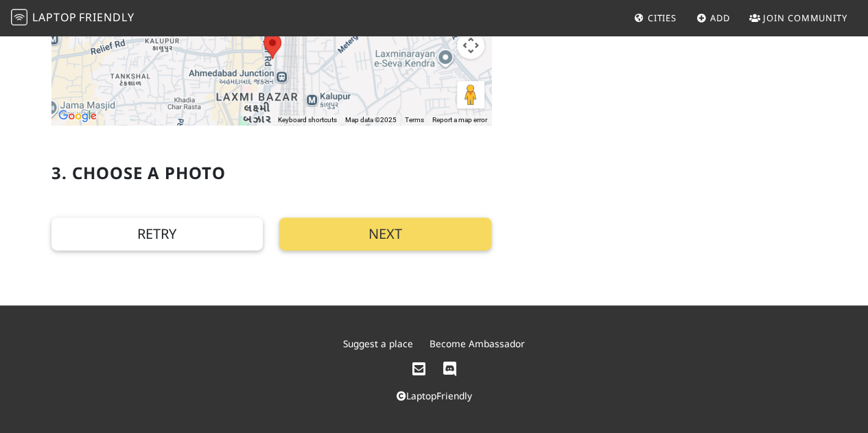 This screenshot has height=433, width=868. Describe the element at coordinates (662, 18) in the screenshot. I see `span: Cities` at that location.